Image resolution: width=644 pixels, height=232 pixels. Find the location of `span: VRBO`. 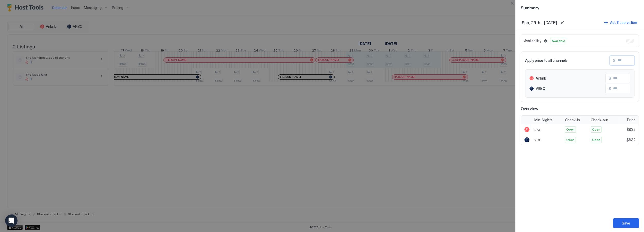

span: VRBO is located at coordinates (541, 89).